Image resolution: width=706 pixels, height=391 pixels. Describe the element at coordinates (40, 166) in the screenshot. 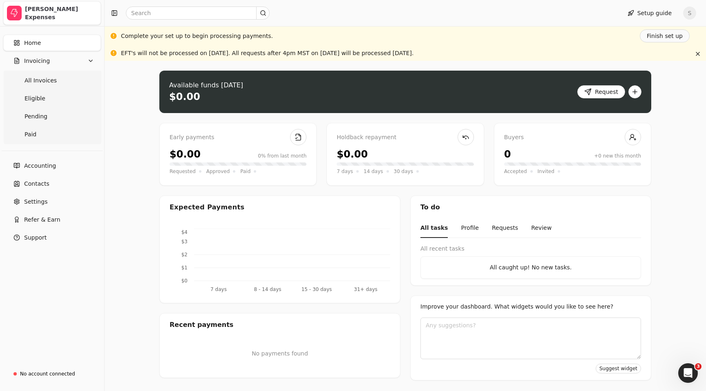

I see `span: Accounting` at that location.